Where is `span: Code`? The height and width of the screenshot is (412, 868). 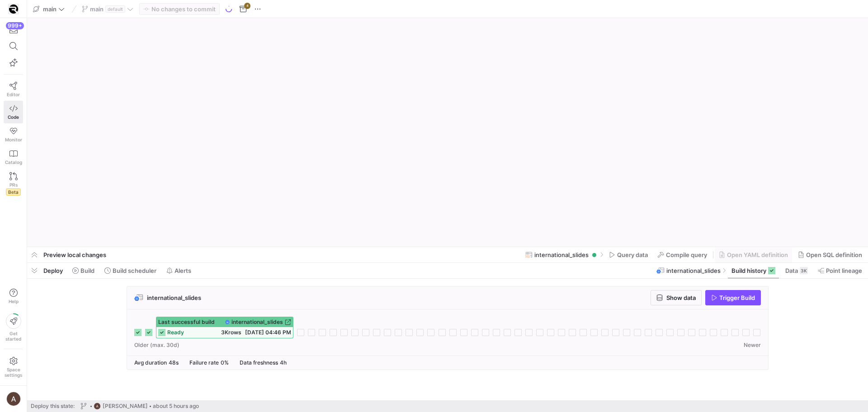
span: Code is located at coordinates (13, 117).